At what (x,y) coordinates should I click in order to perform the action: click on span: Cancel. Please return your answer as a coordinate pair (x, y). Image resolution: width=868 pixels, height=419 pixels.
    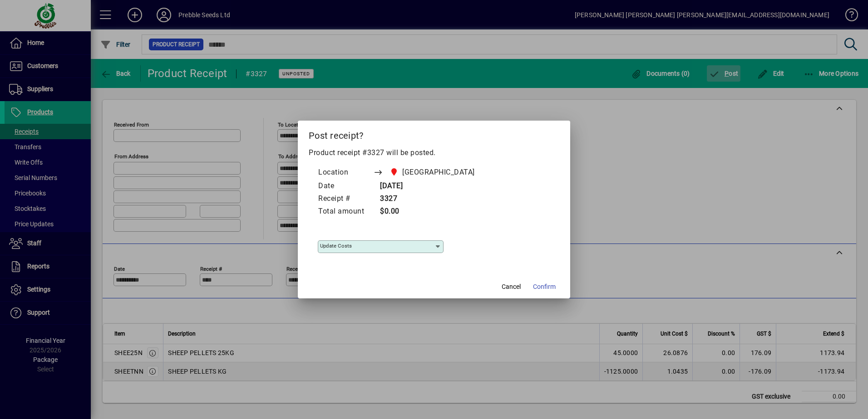
    Looking at the image, I should click on (511, 287).